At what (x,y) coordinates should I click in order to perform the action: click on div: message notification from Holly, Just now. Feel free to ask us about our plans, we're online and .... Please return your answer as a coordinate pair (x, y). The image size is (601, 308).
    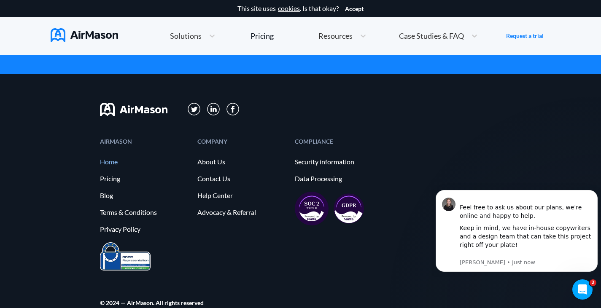
    Looking at the image, I should click on (84, 49).